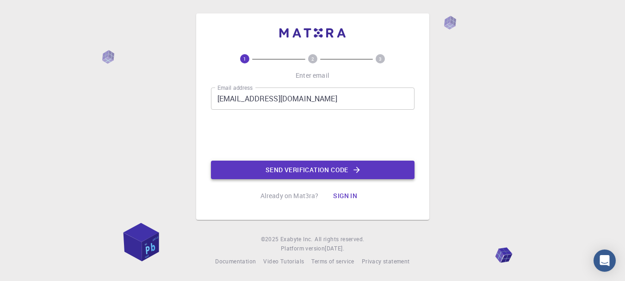 The height and width of the screenshot is (281, 625). What do you see at coordinates (283, 261) in the screenshot?
I see `span: Video Tutorials` at bounding box center [283, 261].